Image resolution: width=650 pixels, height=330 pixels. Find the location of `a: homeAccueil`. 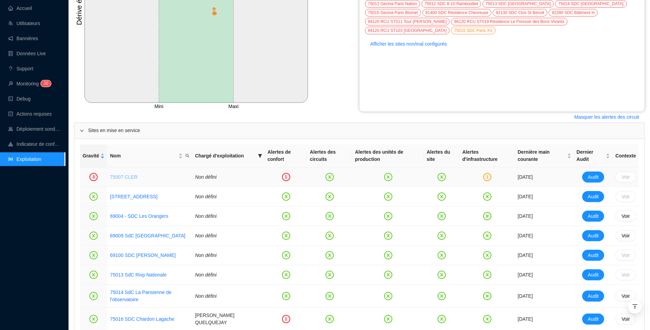

a: homeAccueil is located at coordinates (20, 8).